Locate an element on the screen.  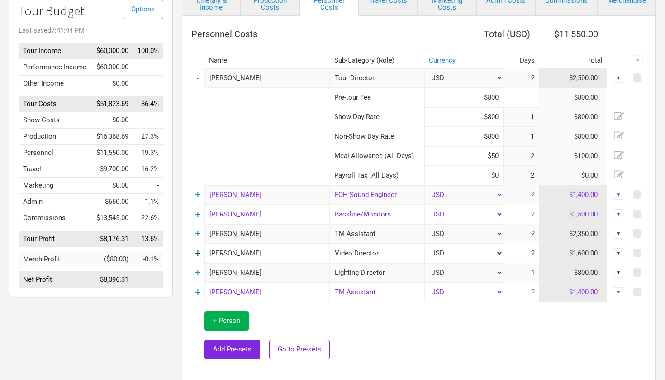
input: eg: Miles is located at coordinates (267, 234).